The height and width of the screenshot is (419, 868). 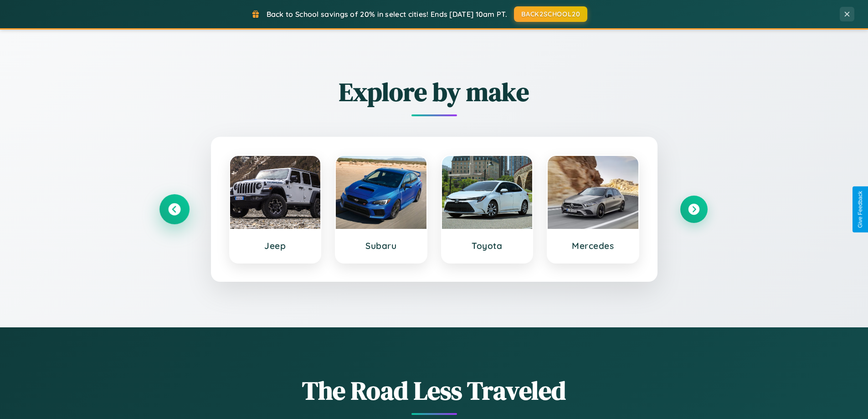 I want to click on h2: Explore by make, so click(x=434, y=92).